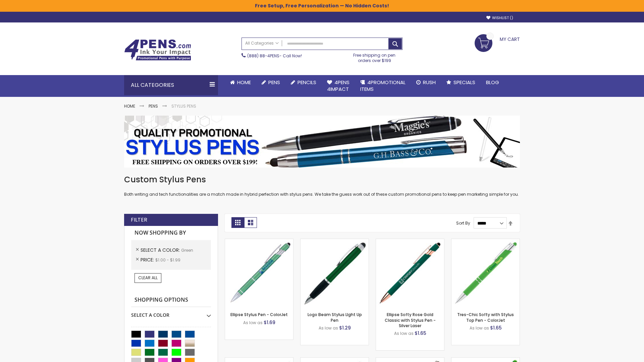 The image size is (644, 362). What do you see at coordinates (275, 56) in the screenshot?
I see `span: - Call Now!` at bounding box center [275, 56].